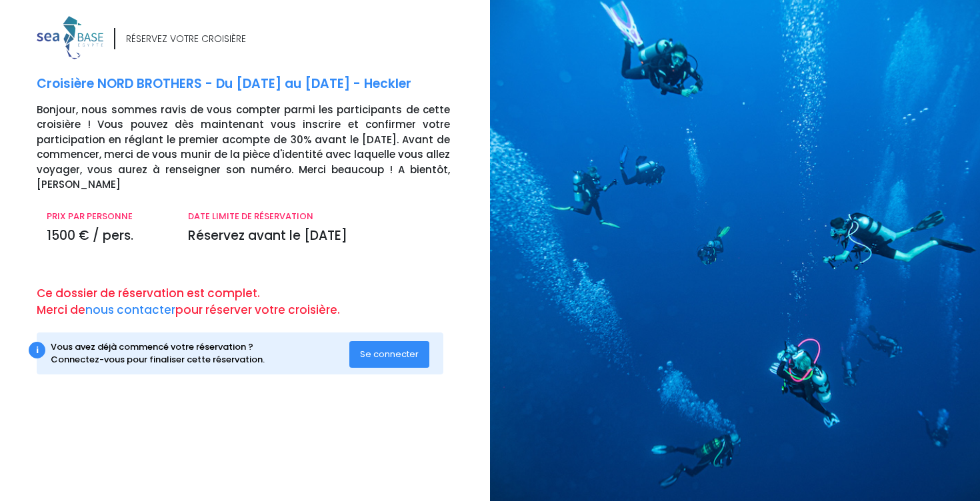 Image resolution: width=980 pixels, height=501 pixels. Describe the element at coordinates (108, 217) in the screenshot. I see `p: PRIX PAR PERSONNE` at that location.